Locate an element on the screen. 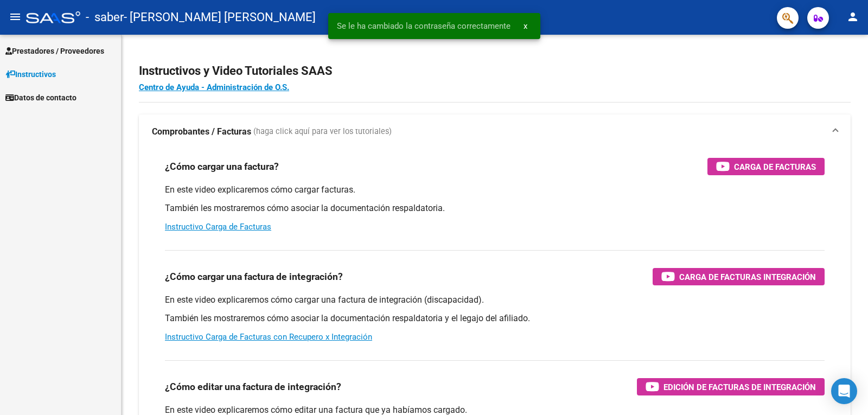 The image size is (868, 415). mat-icon: menu is located at coordinates (15, 17).